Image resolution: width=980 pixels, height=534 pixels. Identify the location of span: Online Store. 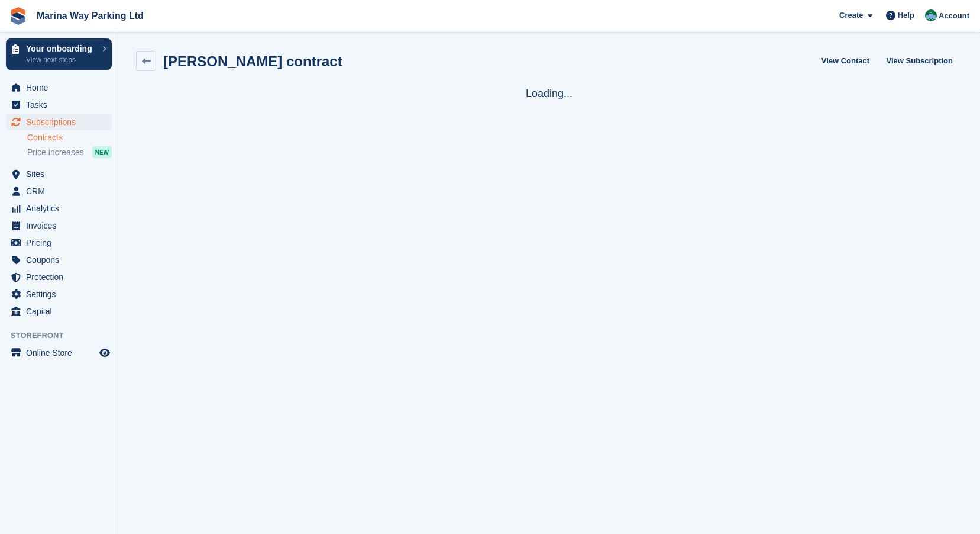
(62, 353).